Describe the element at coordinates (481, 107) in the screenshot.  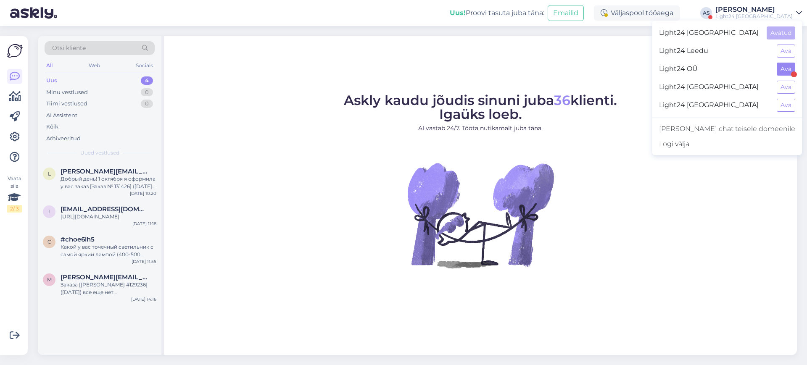
I see `span: Askly kaudu jõudis sinuni juba klienti. Igaüks loeb.` at that location.